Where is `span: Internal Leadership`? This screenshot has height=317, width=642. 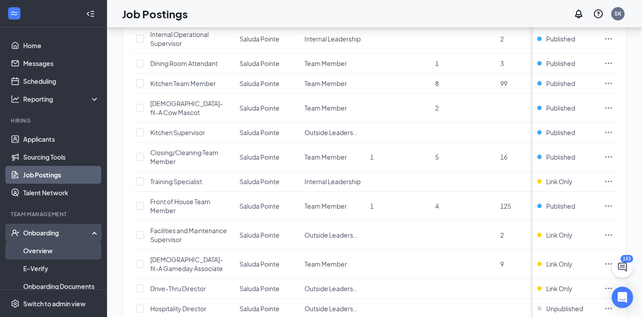 span: Internal Leadership is located at coordinates (332, 39).